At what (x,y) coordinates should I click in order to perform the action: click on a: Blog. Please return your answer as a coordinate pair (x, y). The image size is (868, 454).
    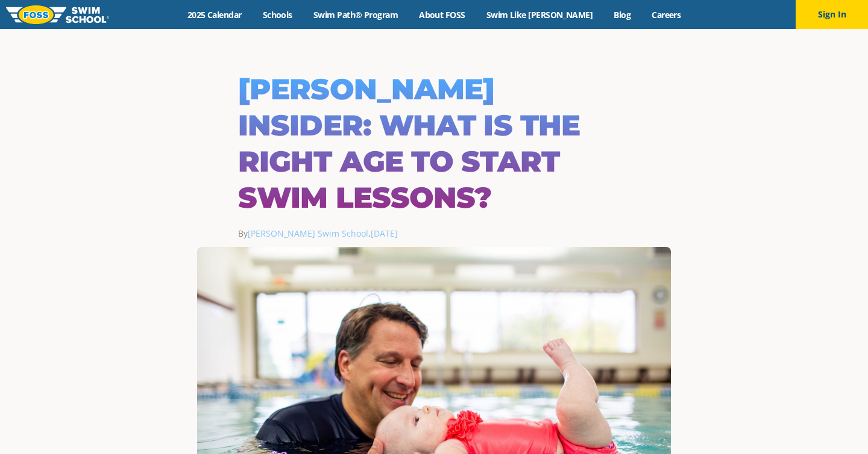
    Looking at the image, I should click on (622, 14).